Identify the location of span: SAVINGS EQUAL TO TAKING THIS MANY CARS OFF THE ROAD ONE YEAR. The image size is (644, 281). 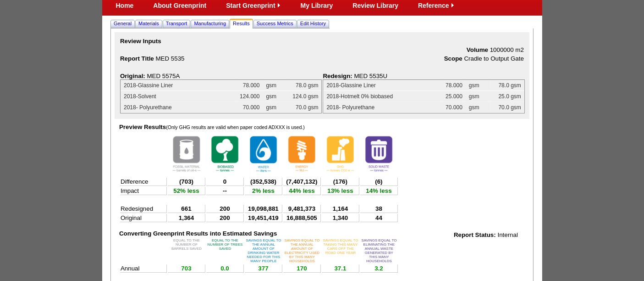
(340, 246).